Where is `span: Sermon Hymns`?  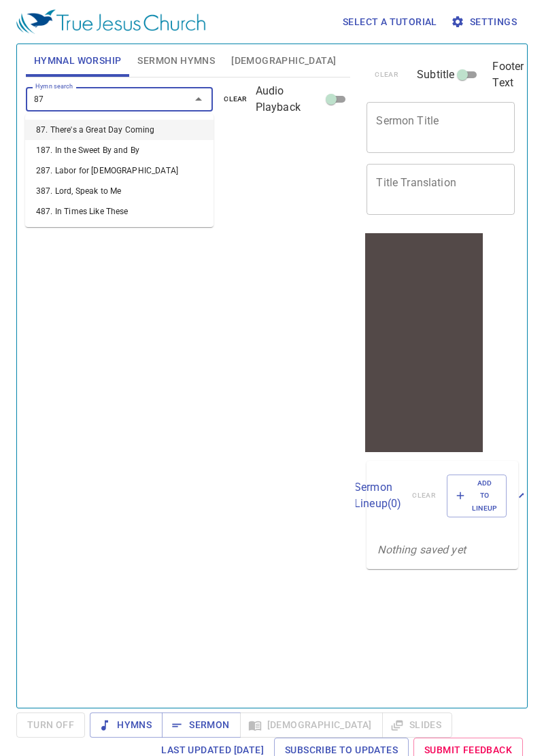
span: Sermon Hymns is located at coordinates (176, 61).